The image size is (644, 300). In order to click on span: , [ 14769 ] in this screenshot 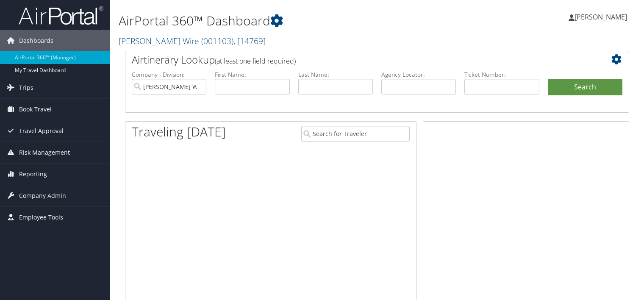, I will do `click(249, 41)`.